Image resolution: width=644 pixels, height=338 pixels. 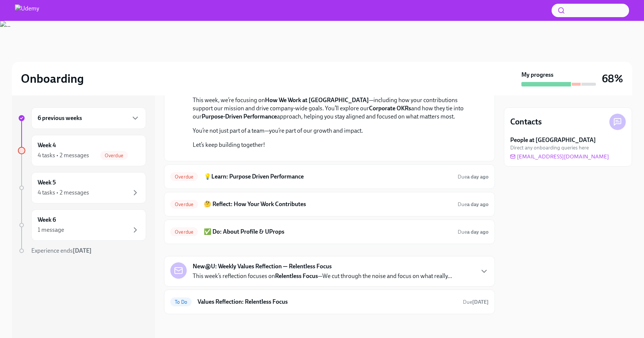 What do you see at coordinates (82, 188) in the screenshot?
I see `a: Week 54 tasks • 2 messages` at bounding box center [82, 188].